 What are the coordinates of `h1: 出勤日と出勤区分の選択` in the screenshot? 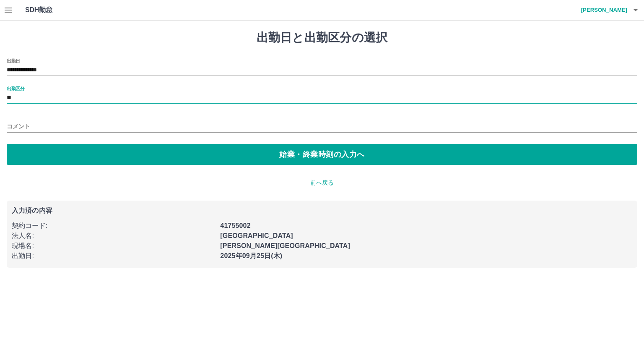 It's located at (322, 38).